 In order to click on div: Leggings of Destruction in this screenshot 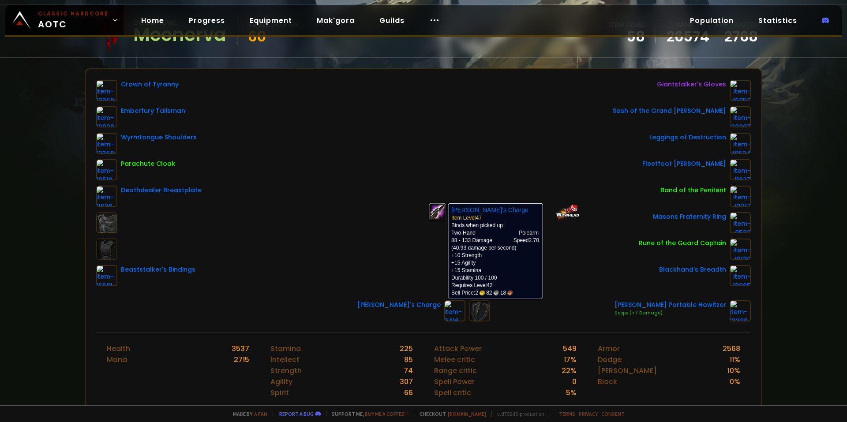, I will do `click(687, 137)`.